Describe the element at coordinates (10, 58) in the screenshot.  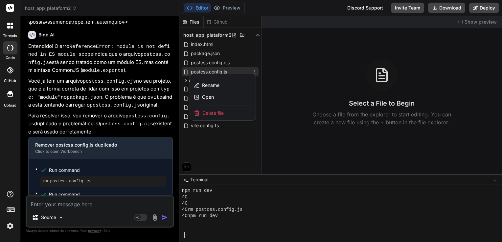
I see `label: code` at that location.